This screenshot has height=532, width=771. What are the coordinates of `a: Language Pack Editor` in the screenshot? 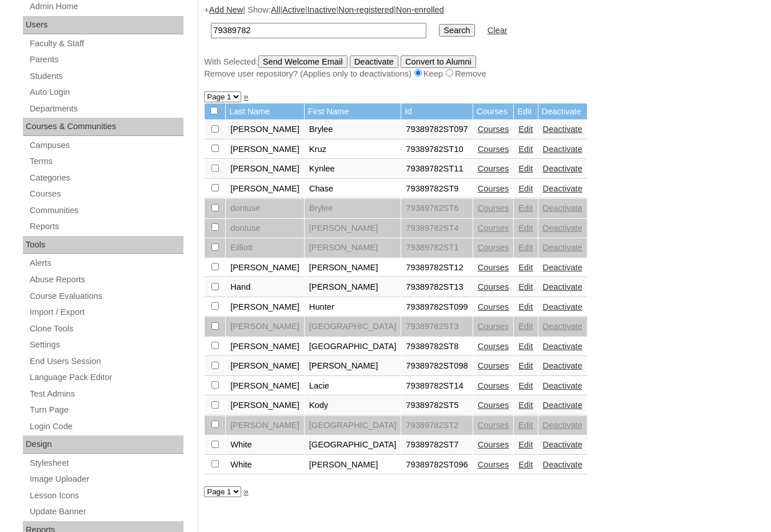 It's located at (106, 377).